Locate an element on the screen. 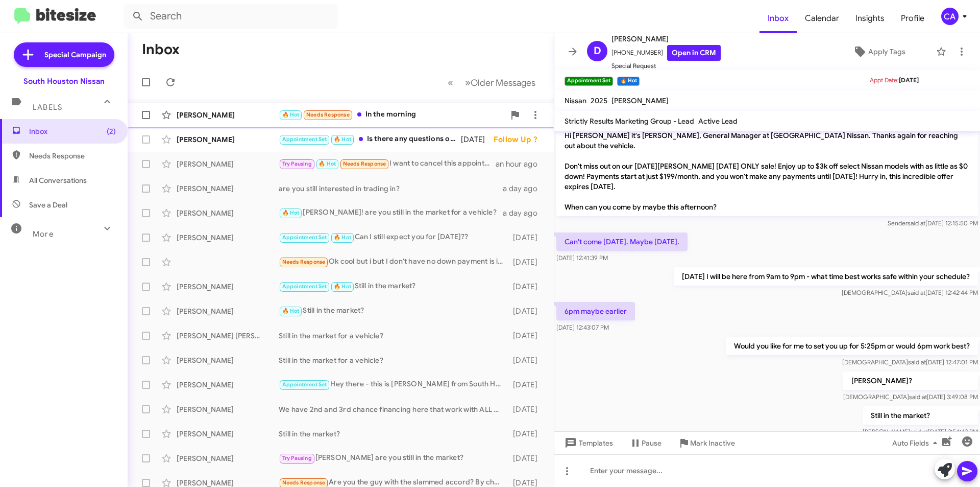 This screenshot has height=487, width=980. a: Open in CRM is located at coordinates (693, 53).